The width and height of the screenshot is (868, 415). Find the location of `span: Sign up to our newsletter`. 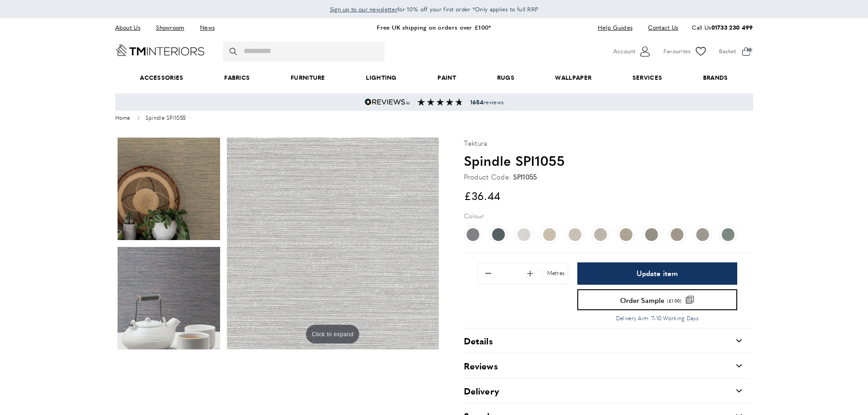

span: Sign up to our newsletter is located at coordinates (364, 9).